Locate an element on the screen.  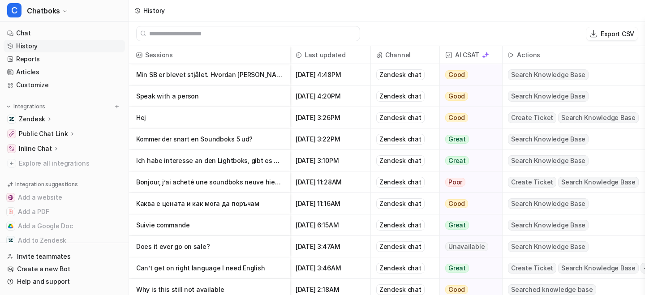
span: Last updated is located at coordinates (330, 55).